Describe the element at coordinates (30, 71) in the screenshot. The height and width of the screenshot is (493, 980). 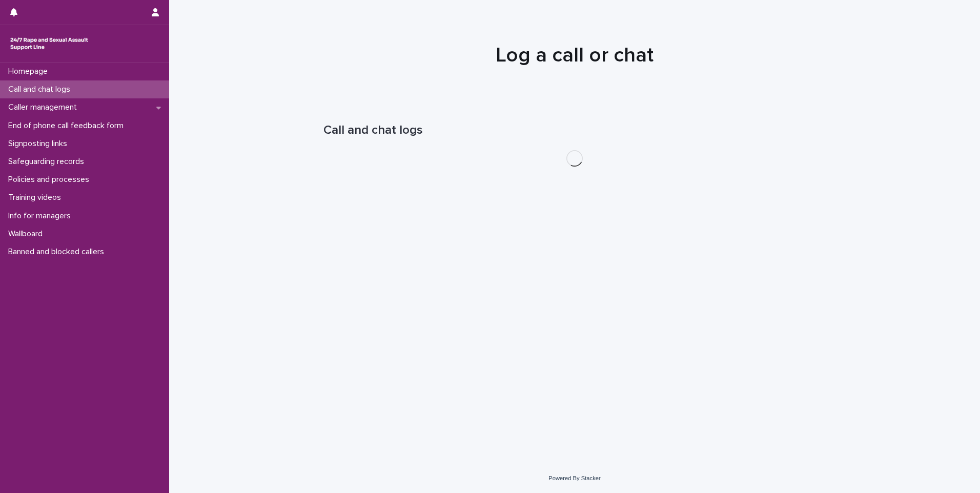
I see `p: Homepage` at that location.